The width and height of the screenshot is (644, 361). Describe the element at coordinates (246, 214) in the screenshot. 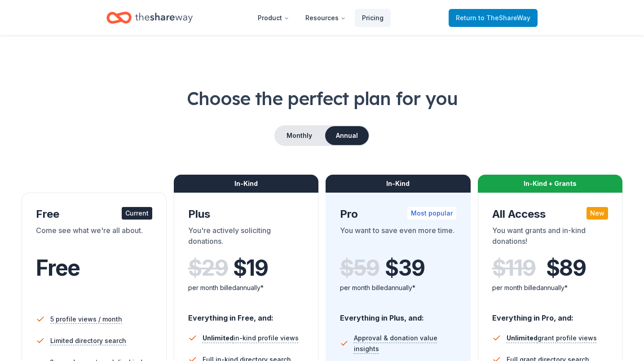

I see `div: Plus` at that location.